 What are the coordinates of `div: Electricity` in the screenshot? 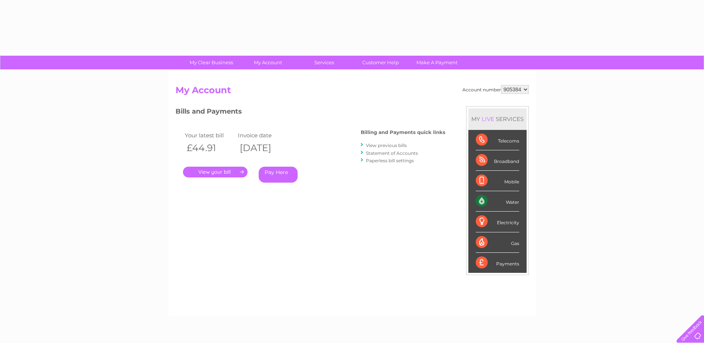 It's located at (498, 222).